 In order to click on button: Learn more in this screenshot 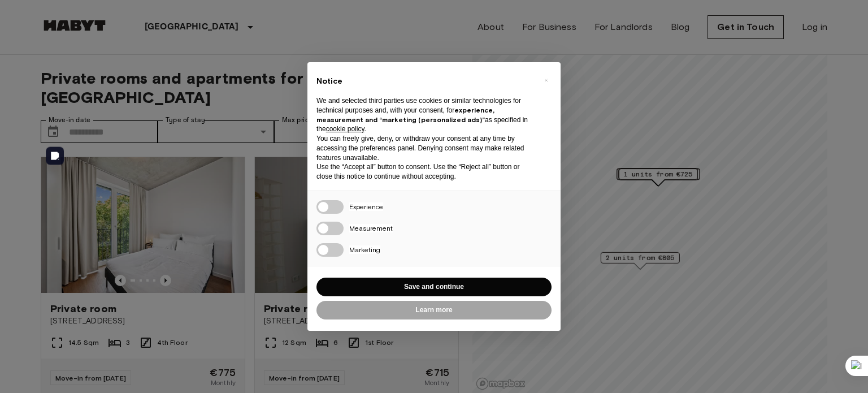, I will do `click(434, 310)`.